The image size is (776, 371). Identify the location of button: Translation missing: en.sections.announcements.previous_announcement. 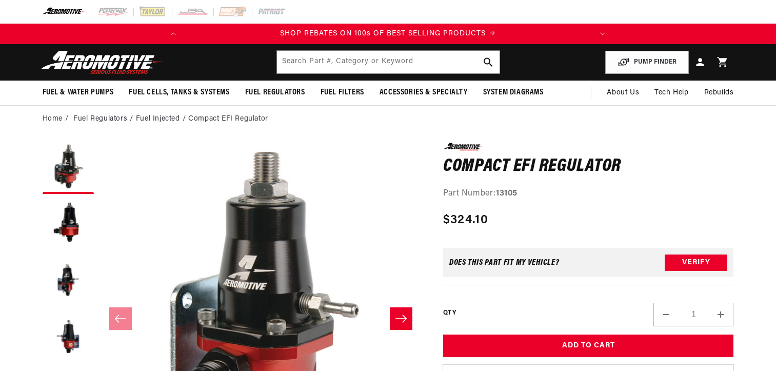
(173, 34).